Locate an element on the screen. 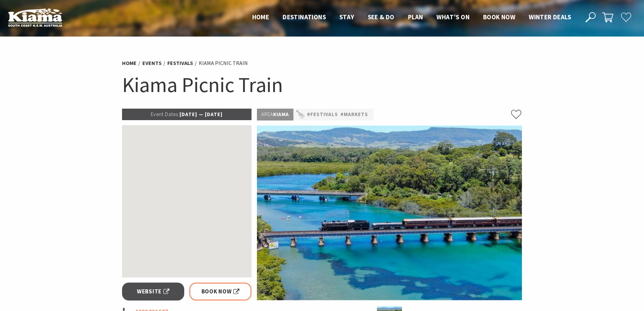 Image resolution: width=644 pixels, height=311 pixels. a: Home is located at coordinates (130, 63).